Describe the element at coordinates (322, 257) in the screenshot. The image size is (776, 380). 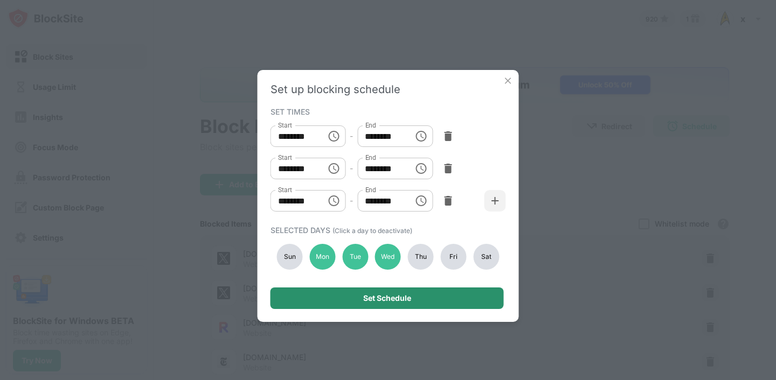
I see `div: Mon` at that location.